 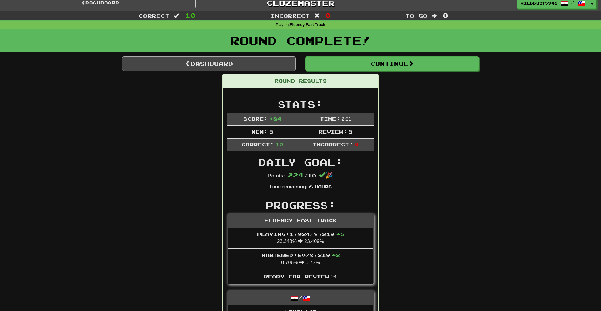 I want to click on span: Ready for Review: 4, so click(x=301, y=276).